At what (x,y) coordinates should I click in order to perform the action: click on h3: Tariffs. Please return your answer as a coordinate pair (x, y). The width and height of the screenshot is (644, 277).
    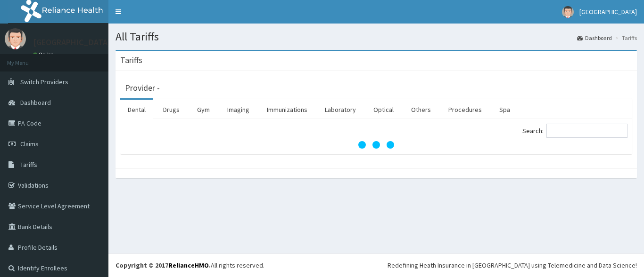
    Looking at the image, I should click on (131, 60).